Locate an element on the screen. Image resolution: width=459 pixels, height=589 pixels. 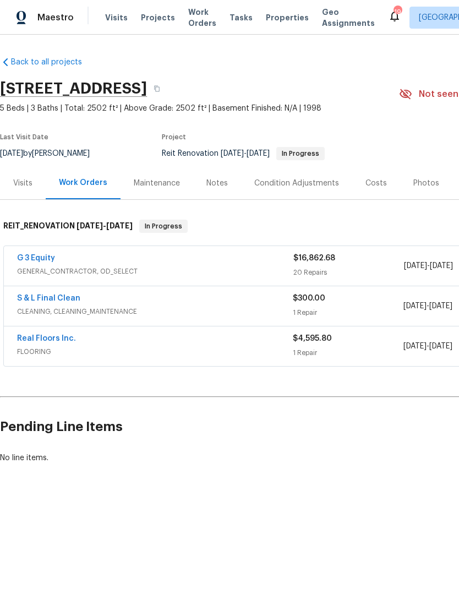
span: FLOORING is located at coordinates (155, 352).